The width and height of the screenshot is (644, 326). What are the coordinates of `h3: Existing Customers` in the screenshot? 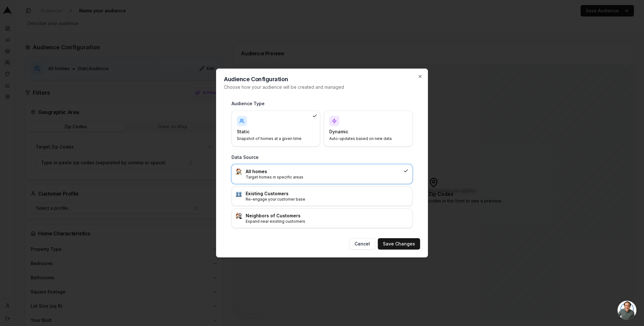 It's located at (327, 194).